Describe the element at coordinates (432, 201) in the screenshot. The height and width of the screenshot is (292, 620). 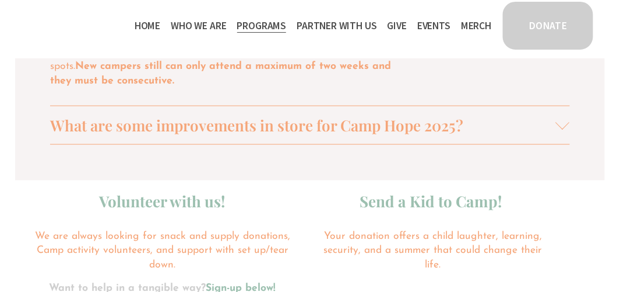
I see `strong: Send a Kid to Camp!` at that location.